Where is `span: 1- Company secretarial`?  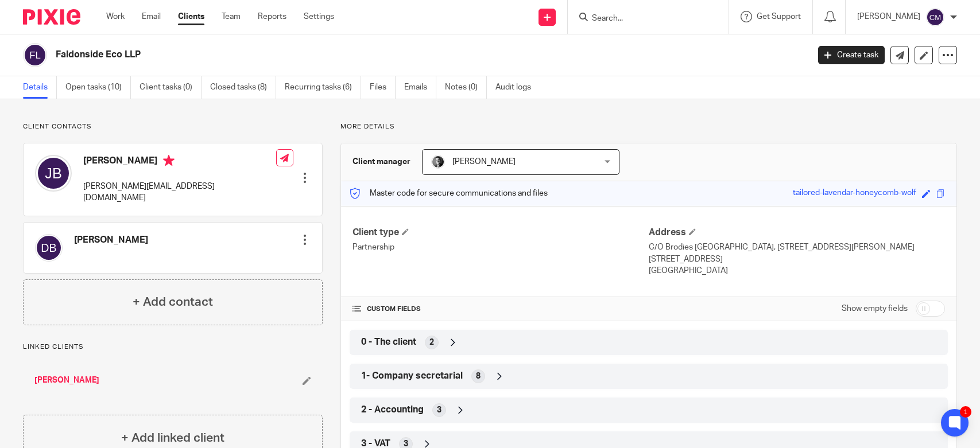
span: 1- Company secretarial is located at coordinates (412, 375).